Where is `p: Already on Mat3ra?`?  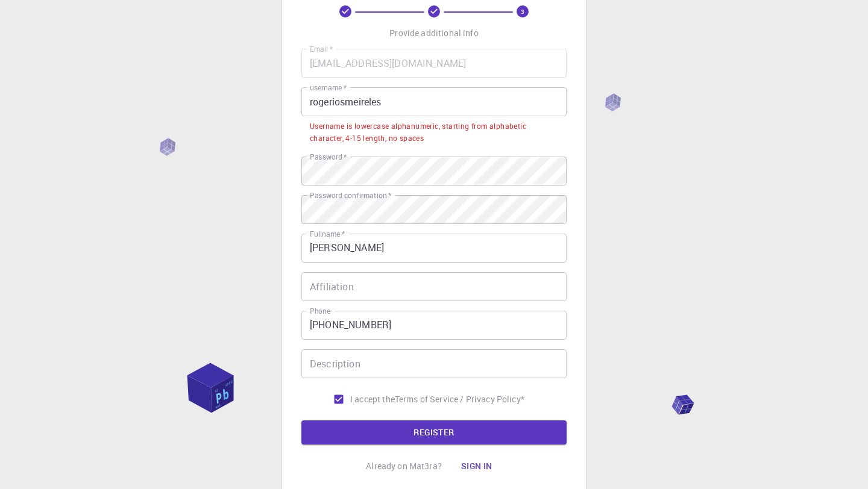
p: Already on Mat3ra? is located at coordinates (404, 466).